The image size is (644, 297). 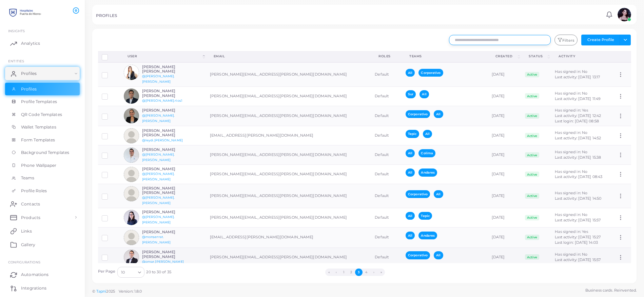 What do you see at coordinates (26, 231) in the screenshot?
I see `span: Links` at bounding box center [26, 231].